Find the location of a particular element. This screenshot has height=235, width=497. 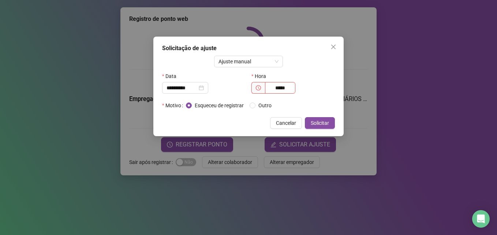

button: Solicitar is located at coordinates (320, 123).